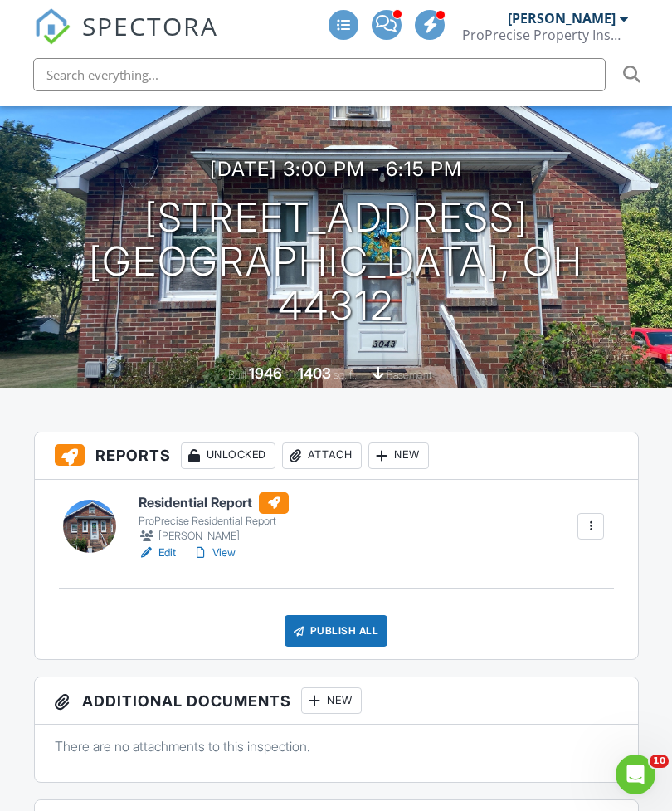 The image size is (672, 811). What do you see at coordinates (214, 552) in the screenshot?
I see `a: View` at bounding box center [214, 552].